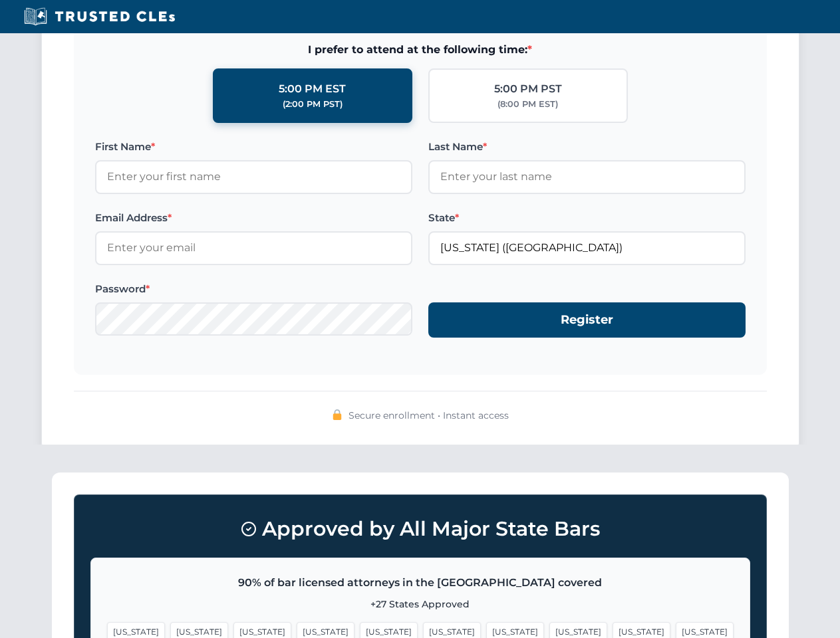 The height and width of the screenshot is (638, 840). Describe the element at coordinates (253, 147) in the screenshot. I see `label: First Name` at that location.